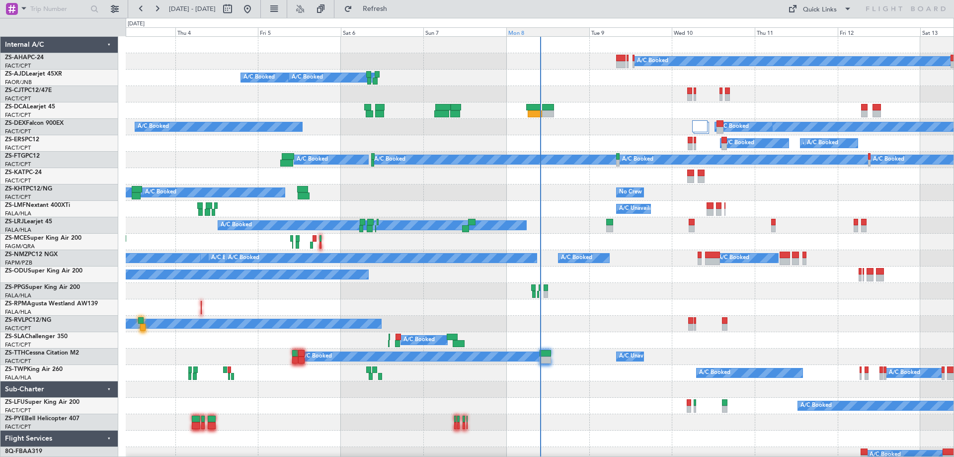 The height and width of the screenshot is (457, 954). I want to click on span: ZS-SLA, so click(15, 336).